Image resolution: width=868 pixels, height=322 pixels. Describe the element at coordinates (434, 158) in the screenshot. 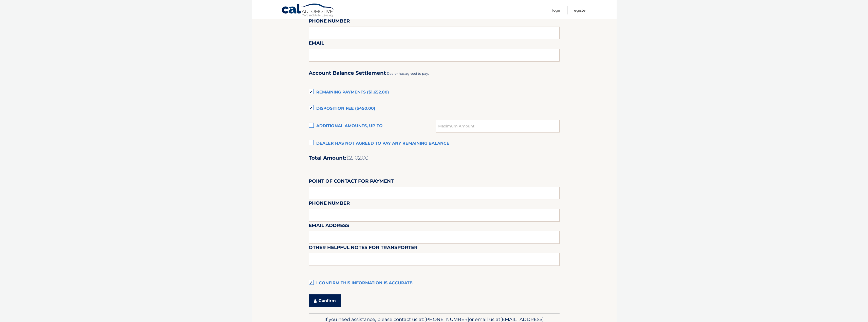

I see `h2: Total Amount:` at that location.